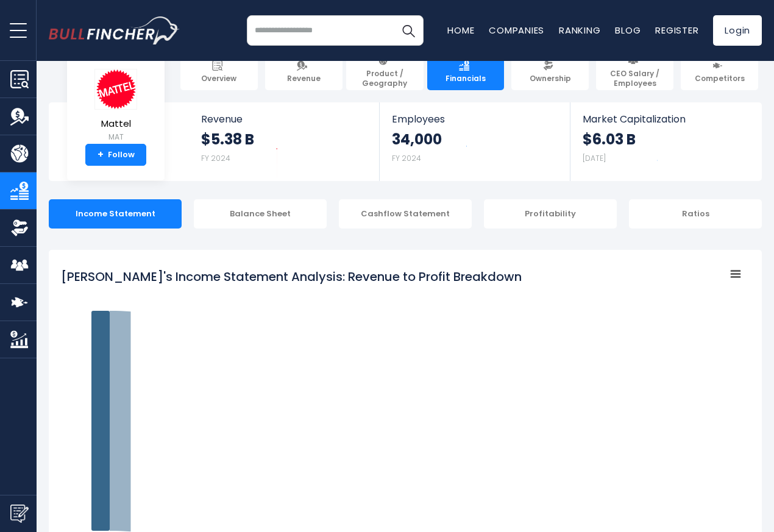  Describe the element at coordinates (116, 124) in the screenshot. I see `span: Mattel` at that location.